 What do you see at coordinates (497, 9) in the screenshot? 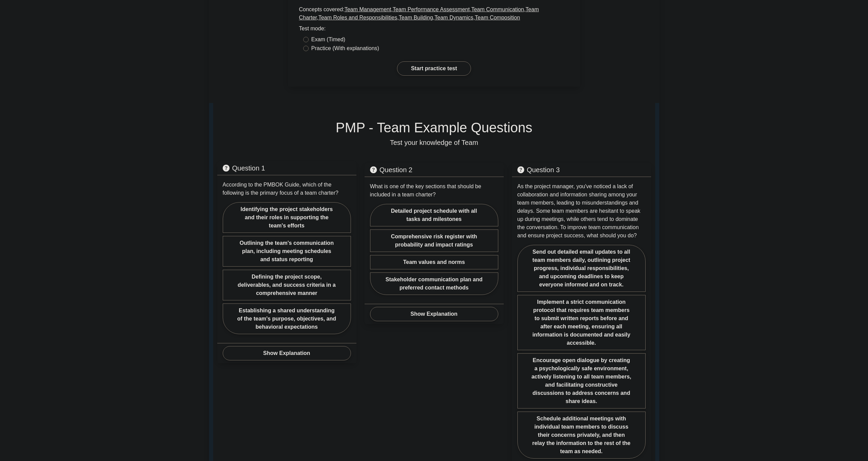
I see `a: Team Communication` at bounding box center [497, 9].